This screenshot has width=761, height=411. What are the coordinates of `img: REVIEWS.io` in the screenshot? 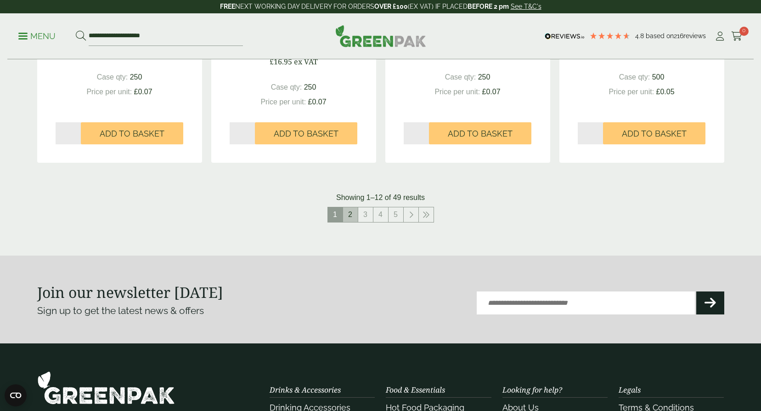 It's located at (565, 36).